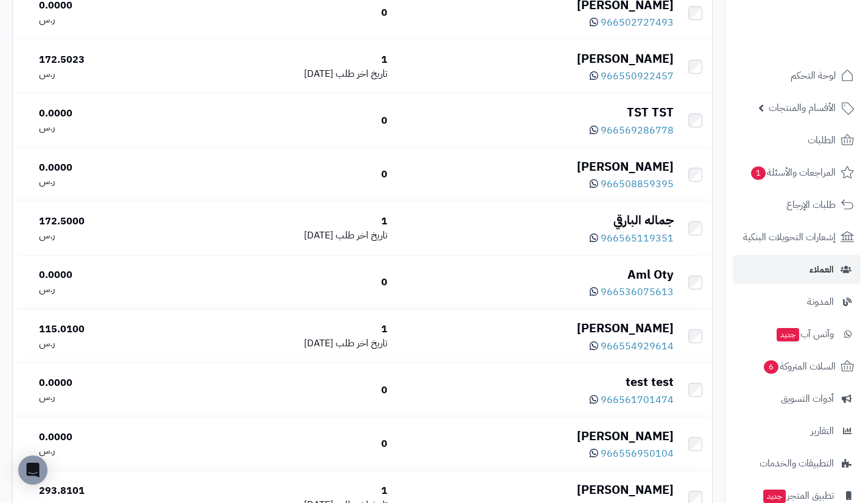 The width and height of the screenshot is (868, 503). What do you see at coordinates (637, 400) in the screenshot?
I see `span: 966561701474` at bounding box center [637, 400].